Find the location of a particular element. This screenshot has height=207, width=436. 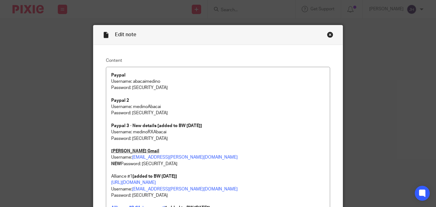

strong: NEW is located at coordinates (116, 164).